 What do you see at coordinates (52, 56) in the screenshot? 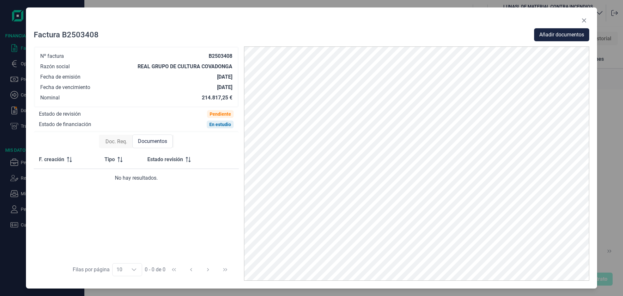
I see `div: Nº factura` at bounding box center [52, 56].